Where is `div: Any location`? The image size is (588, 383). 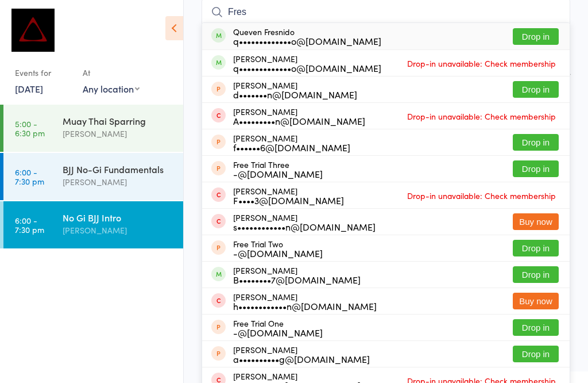 div: Any location is located at coordinates (111, 88).